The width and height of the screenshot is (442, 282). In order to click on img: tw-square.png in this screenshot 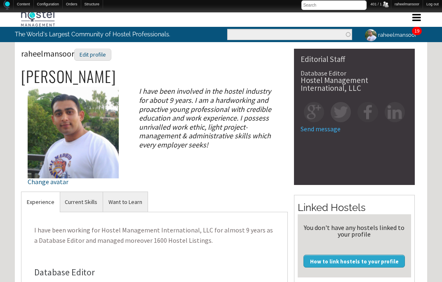, I will do `click(340, 112)`.